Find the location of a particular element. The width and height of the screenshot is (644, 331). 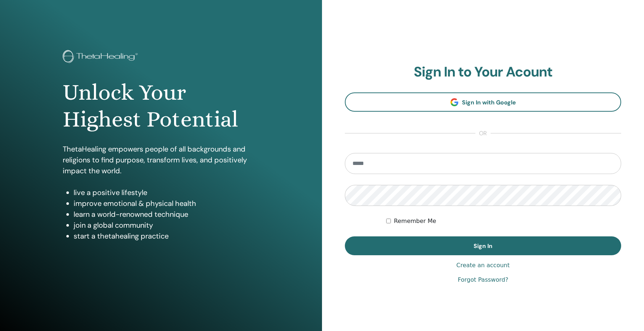

div: Keep me authenticated indefinitely or until I manually logout is located at coordinates (504, 222).